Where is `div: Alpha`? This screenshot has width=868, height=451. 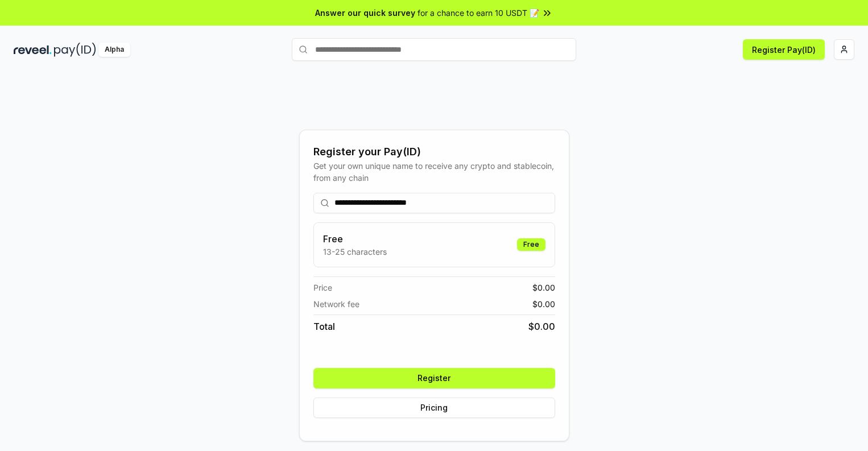 div: Alpha is located at coordinates (114, 50).